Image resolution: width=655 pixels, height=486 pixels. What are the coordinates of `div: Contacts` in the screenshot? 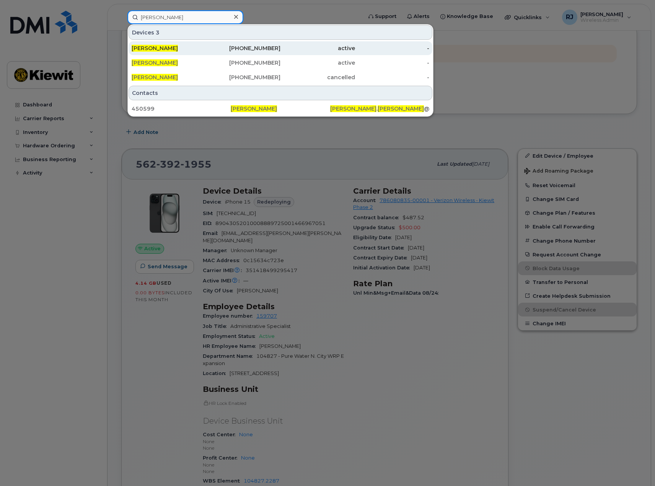 It's located at (280, 93).